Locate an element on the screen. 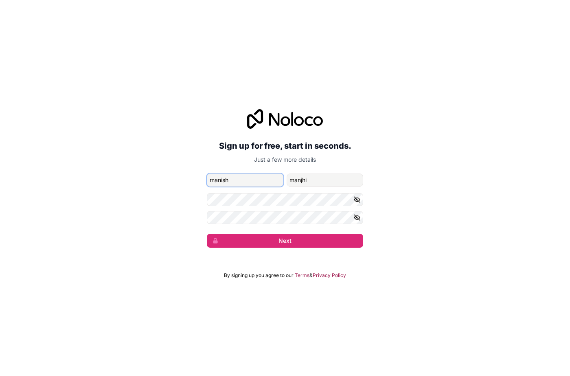  input: family-name is located at coordinates (325, 180).